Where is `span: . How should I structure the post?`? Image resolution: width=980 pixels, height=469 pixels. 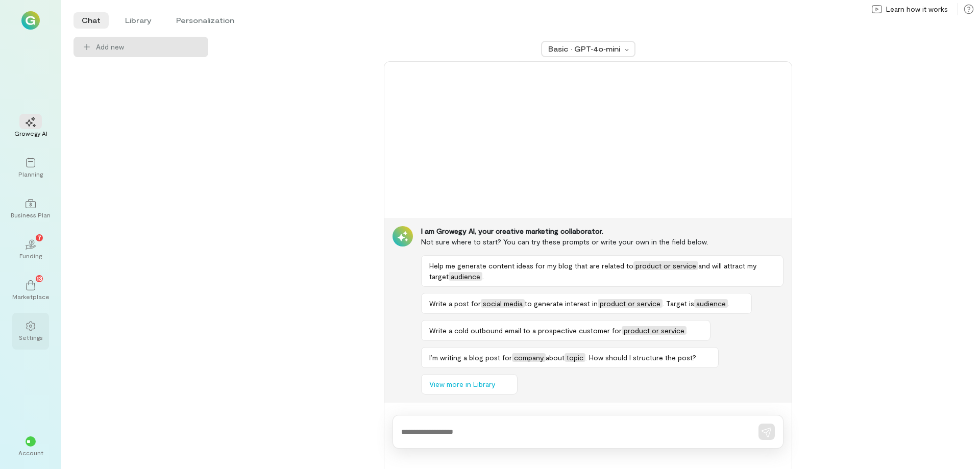
span: . How should I structure the post? is located at coordinates (640, 357).